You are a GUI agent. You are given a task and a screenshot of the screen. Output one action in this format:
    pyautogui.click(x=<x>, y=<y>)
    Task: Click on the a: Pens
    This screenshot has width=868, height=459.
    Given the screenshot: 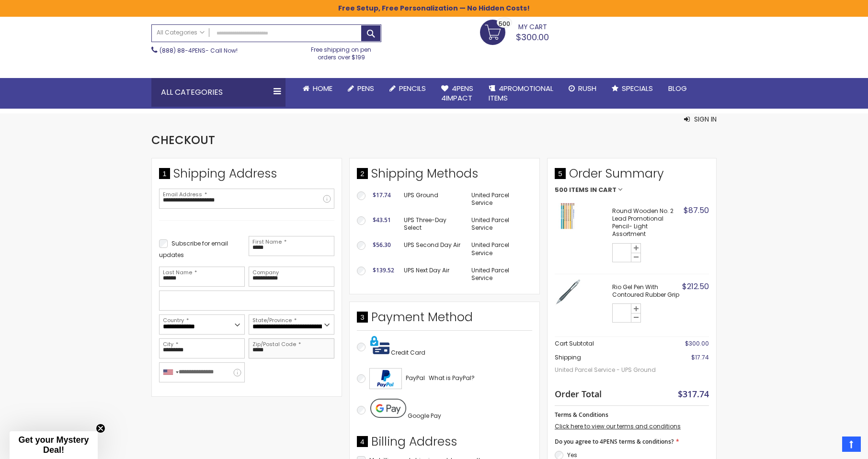 What is the action you would take?
    pyautogui.click(x=361, y=88)
    